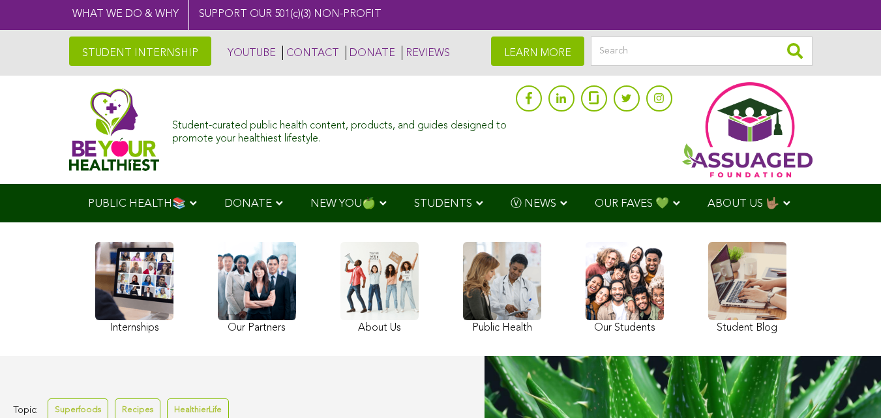 Image resolution: width=881 pixels, height=418 pixels. I want to click on a: YOUTUBE, so click(250, 53).